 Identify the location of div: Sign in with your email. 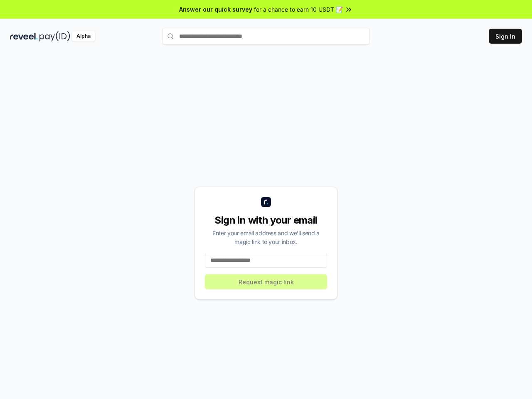
(266, 220).